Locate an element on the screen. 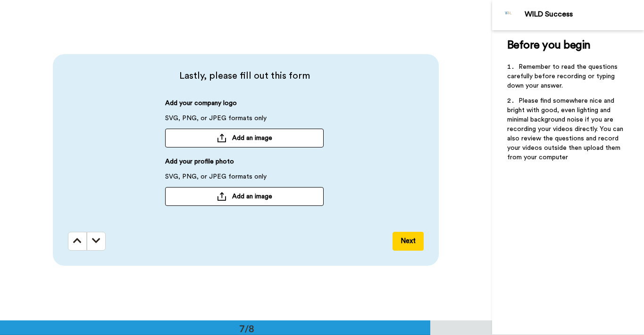 This screenshot has width=644, height=335. span: Add your company logo is located at coordinates (201, 106).